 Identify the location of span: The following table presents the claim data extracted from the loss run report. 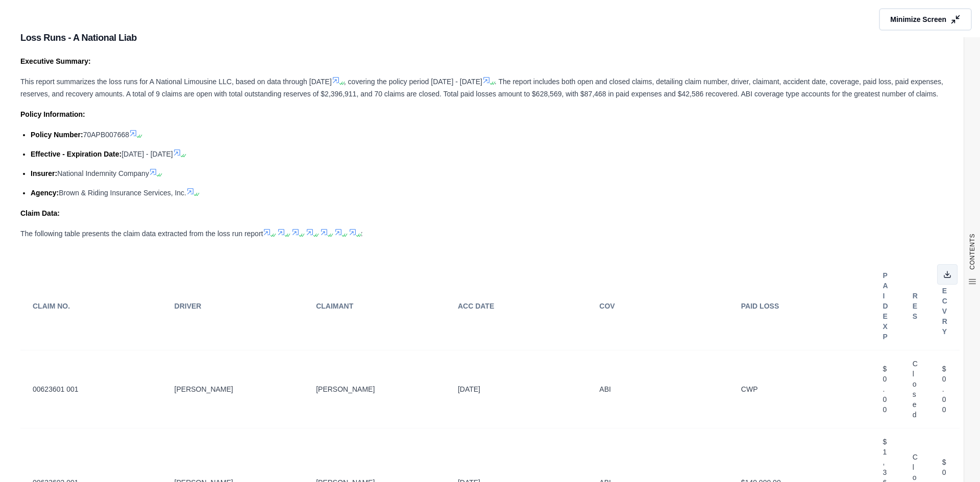
(141, 234).